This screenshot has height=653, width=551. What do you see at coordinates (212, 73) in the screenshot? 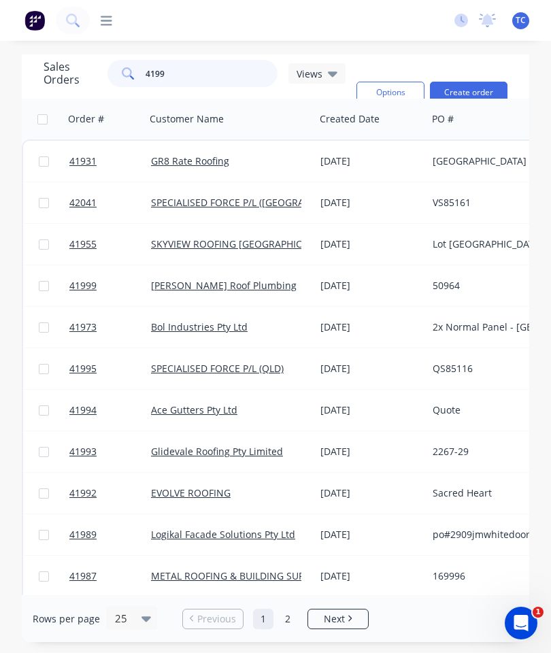
I see `input: Search...` at bounding box center [212, 73].